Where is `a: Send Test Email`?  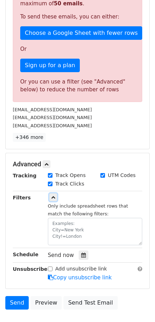 a: Send Test Email is located at coordinates (91, 303).